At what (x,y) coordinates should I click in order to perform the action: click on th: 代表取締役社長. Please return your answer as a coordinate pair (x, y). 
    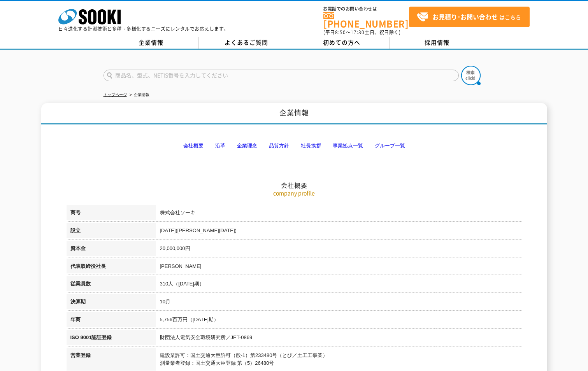
    Looking at the image, I should click on (111, 267).